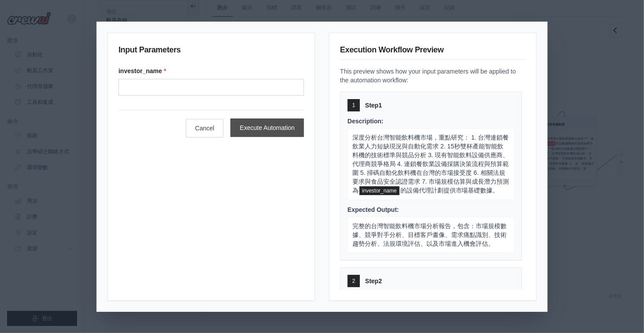 This screenshot has width=644, height=333. I want to click on span: 的設備代理計劃提供市場基礎數據。, so click(450, 191).